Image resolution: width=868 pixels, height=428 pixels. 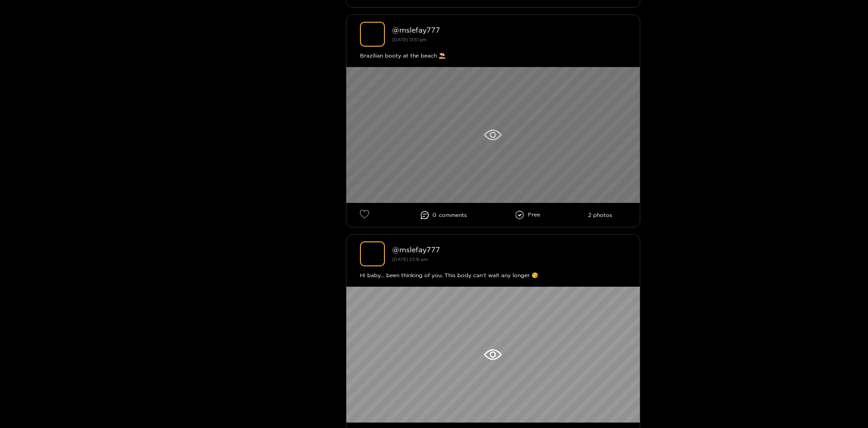 What do you see at coordinates (528, 215) in the screenshot?
I see `li: Free` at bounding box center [528, 215].